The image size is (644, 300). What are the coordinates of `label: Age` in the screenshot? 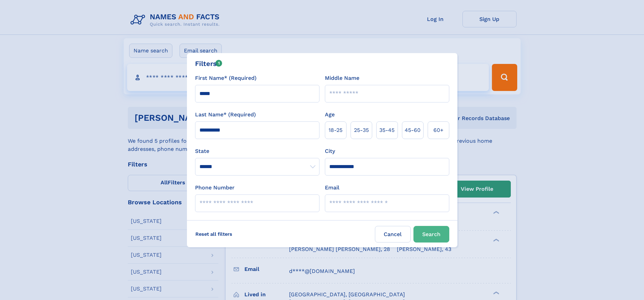 It's located at (330, 115).